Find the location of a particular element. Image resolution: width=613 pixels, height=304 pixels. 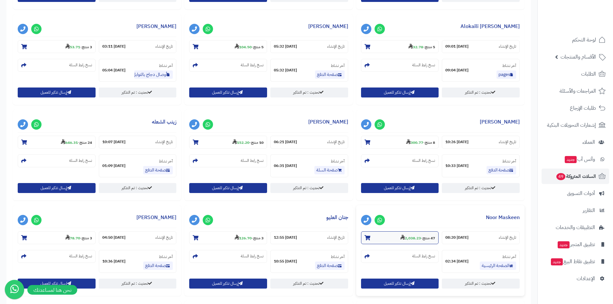

a: لوحة التحكم is located at coordinates (575, 40).